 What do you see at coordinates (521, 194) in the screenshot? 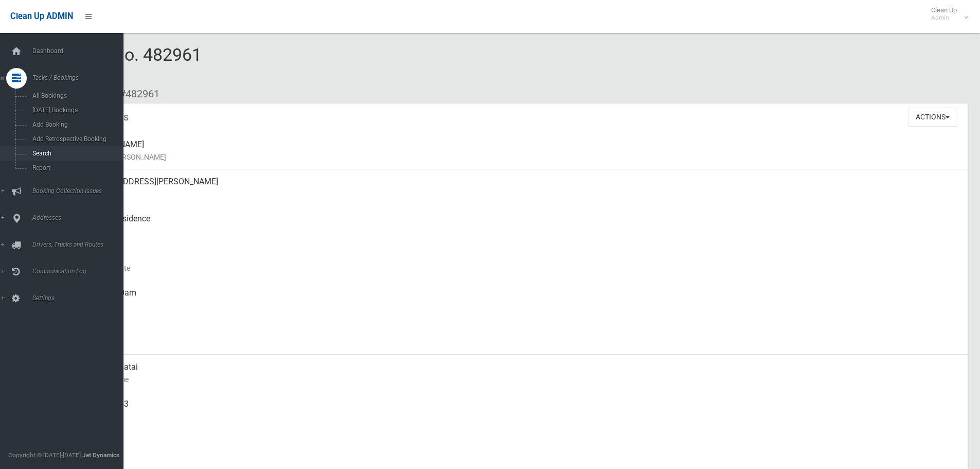
I see `small: Address` at bounding box center [521, 194].